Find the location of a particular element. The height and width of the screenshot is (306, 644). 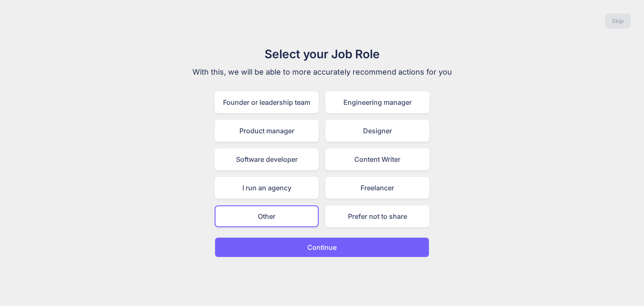

div: Prefer not to share is located at coordinates (377, 216).